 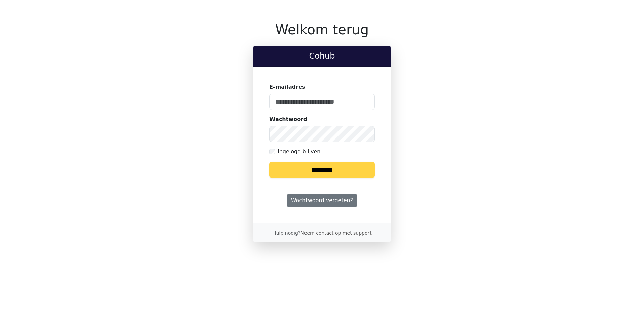 I want to click on a: Neem contact op met support, so click(x=336, y=233).